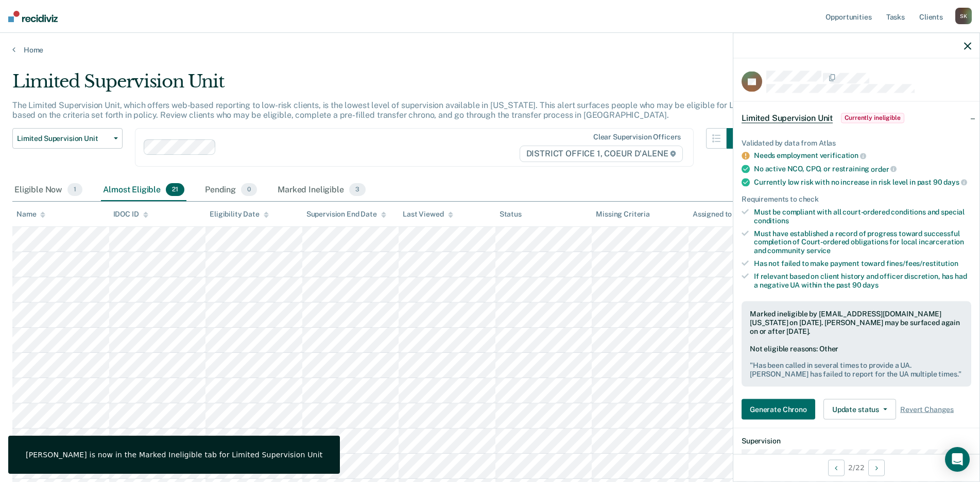  What do you see at coordinates (780, 410) in the screenshot?
I see `a: Navigate to form link` at bounding box center [780, 410].